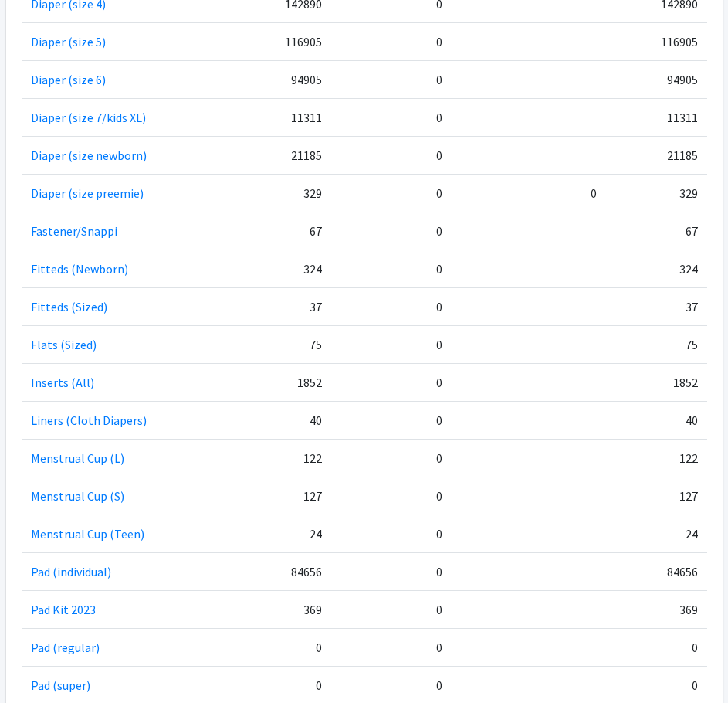 Image resolution: width=728 pixels, height=703 pixels. Describe the element at coordinates (89, 156) in the screenshot. I see `a: Diaper (size newborn)` at that location.